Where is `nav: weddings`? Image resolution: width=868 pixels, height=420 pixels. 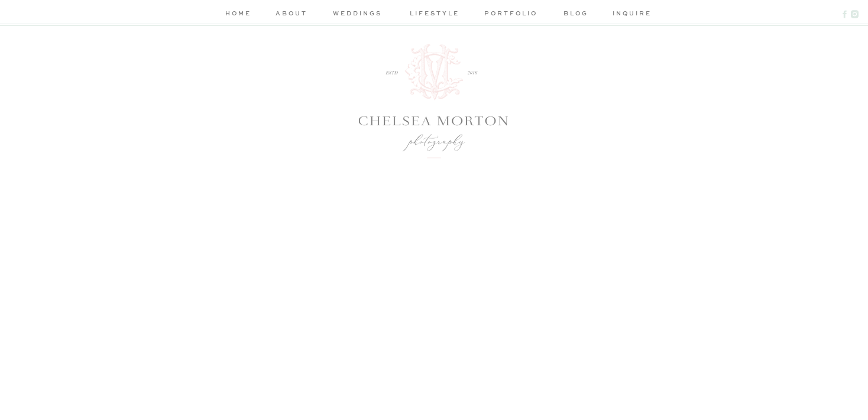
nav: weddings is located at coordinates (357, 14).